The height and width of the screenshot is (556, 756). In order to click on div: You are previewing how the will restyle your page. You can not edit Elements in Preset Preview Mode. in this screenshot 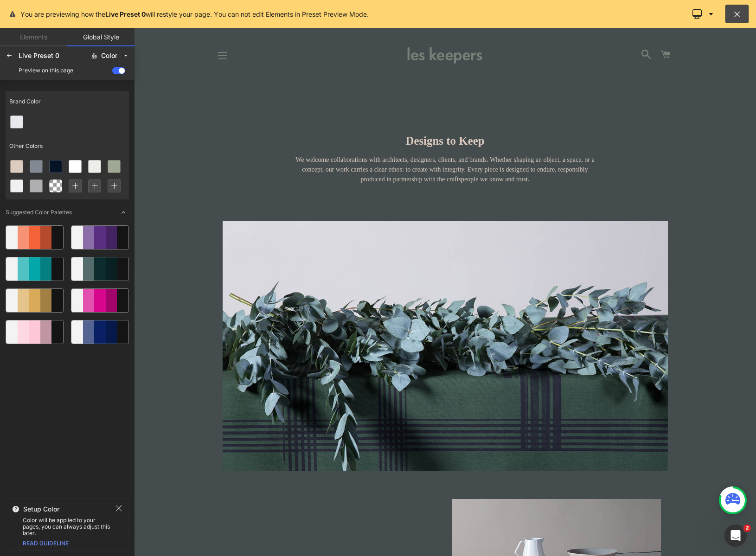, I will do `click(194, 14)`.